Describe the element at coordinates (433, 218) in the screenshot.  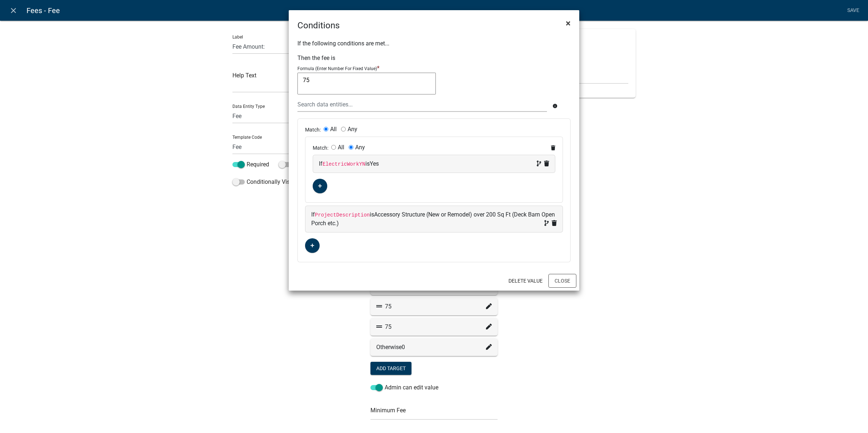
I see `span: Accessory Structure (New or Remodel) over 200 Sq Ft (Deck Barn Open Porch etc.)` at that location.